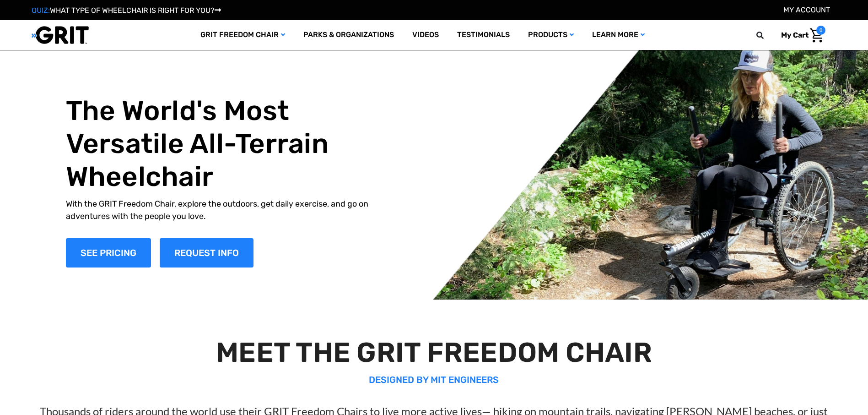 The height and width of the screenshot is (415, 868). What do you see at coordinates (127, 10) in the screenshot?
I see `a: QUIZ:WHAT TYPE OF WHEELCHAIR IS RIGHT FOR YOU?` at bounding box center [127, 10].